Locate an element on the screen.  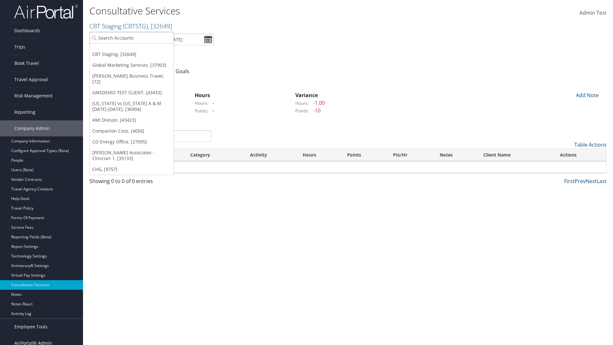
a: Global Marketing Services, [37903] is located at coordinates (132, 65).